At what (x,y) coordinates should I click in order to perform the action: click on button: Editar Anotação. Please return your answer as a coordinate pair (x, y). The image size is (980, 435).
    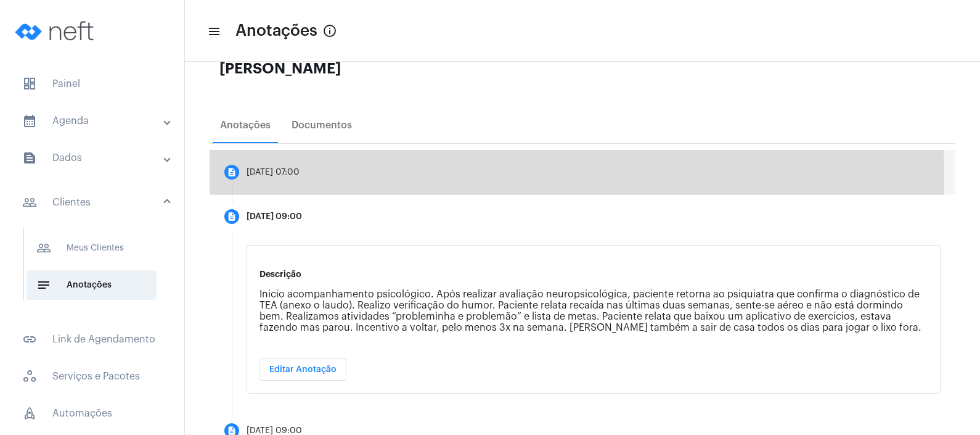
    Looking at the image, I should click on (303, 369).